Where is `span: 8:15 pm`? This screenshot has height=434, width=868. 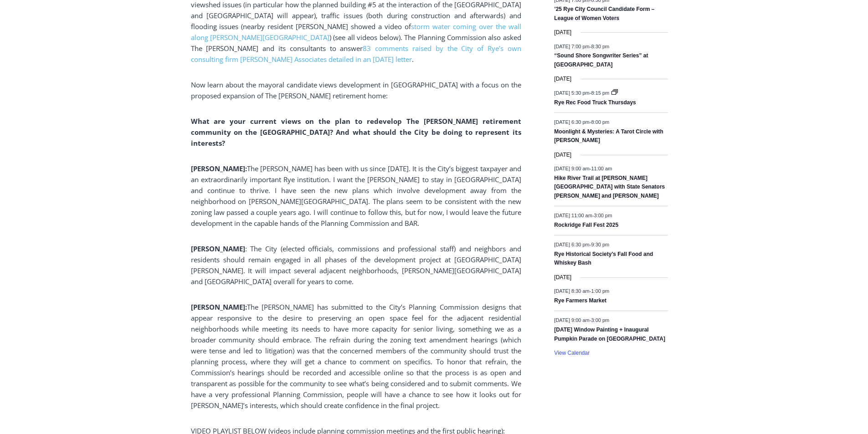 span: 8:15 pm is located at coordinates (600, 93).